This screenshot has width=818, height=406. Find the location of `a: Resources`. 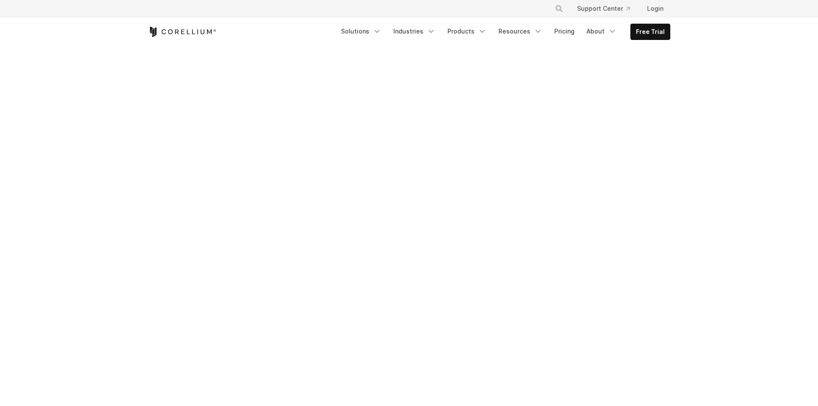

a: Resources is located at coordinates (521, 31).